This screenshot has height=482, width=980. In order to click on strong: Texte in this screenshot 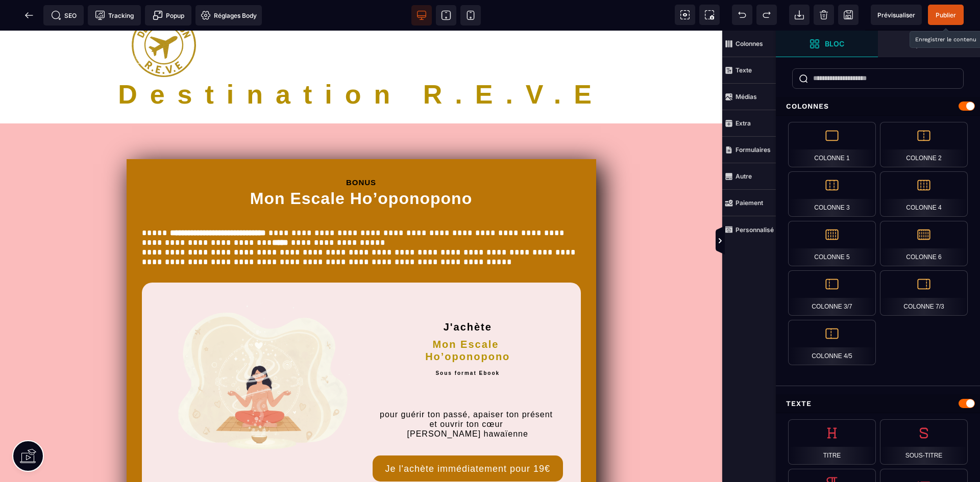, I will do `click(744, 70)`.